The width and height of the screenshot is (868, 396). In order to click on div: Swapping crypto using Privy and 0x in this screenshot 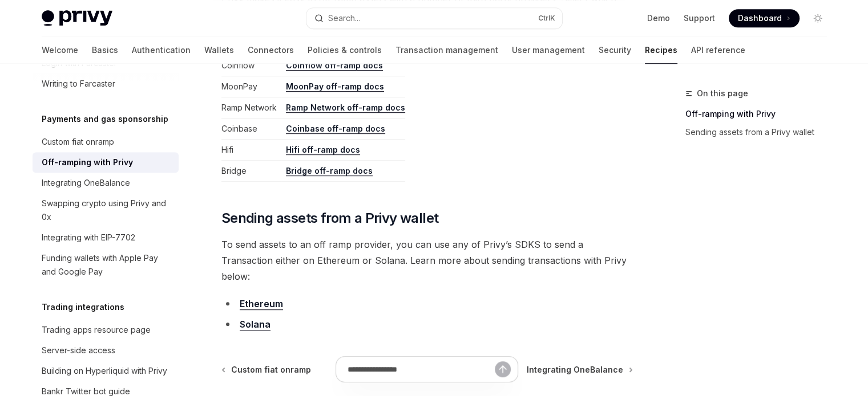, I will do `click(107, 210)`.